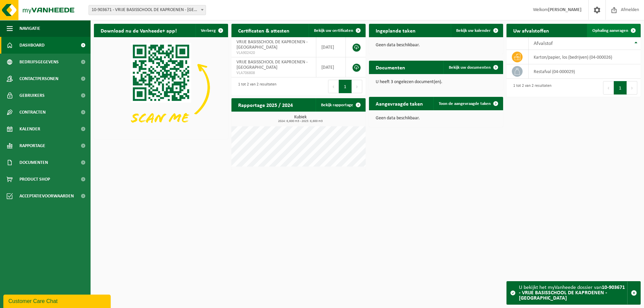 The height and width of the screenshot is (308, 644). Describe the element at coordinates (476, 30) in the screenshot. I see `a: Bekijk uw kalender` at that location.